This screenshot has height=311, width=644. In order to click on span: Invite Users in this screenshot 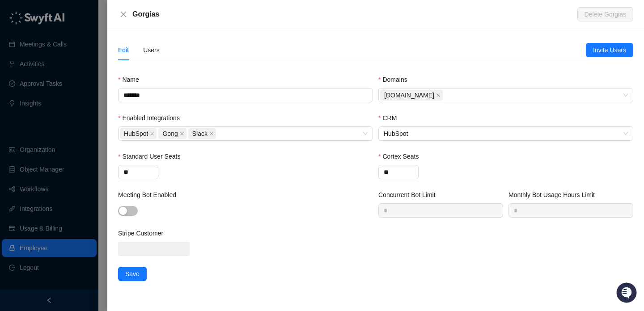, I will do `click(610, 50)`.